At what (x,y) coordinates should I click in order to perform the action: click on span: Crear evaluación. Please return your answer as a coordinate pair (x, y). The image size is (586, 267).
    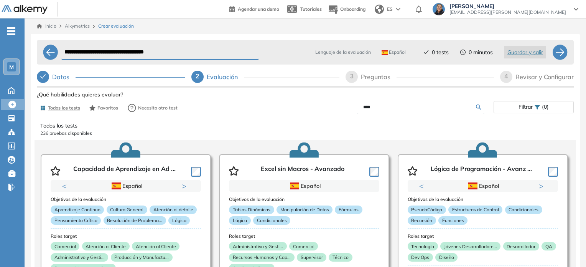
    Looking at the image, I should click on (116, 26).